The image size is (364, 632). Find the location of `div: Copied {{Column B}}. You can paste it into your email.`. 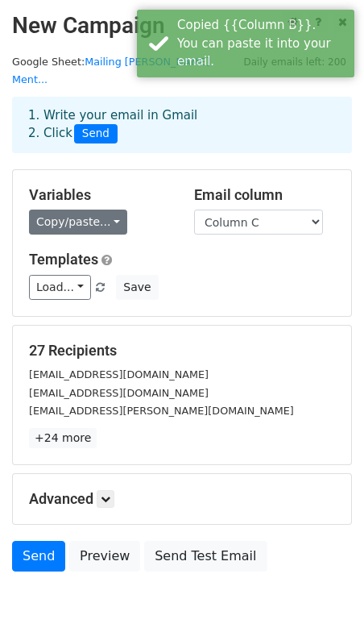

div: Copied {{Column B}}. You can paste it into your email. is located at coordinates (262, 44).